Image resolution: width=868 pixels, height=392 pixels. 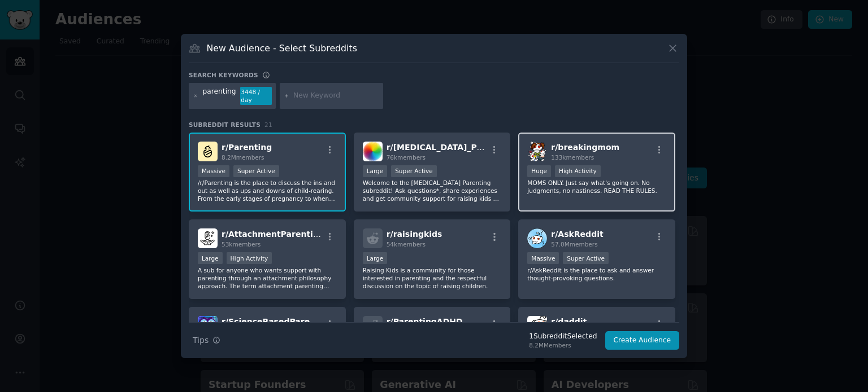 I want to click on div: 3448 / day, so click(x=256, y=96).